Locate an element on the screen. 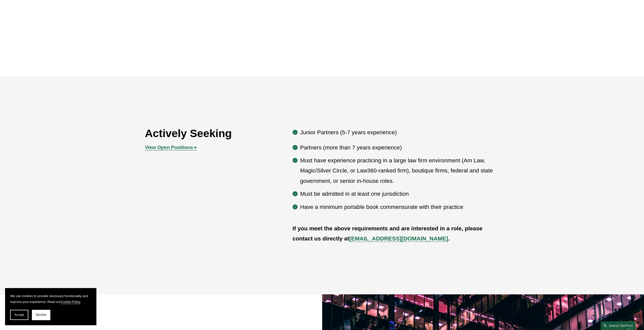 The height and width of the screenshot is (330, 644). strong: View Open Positions is located at coordinates (169, 147).